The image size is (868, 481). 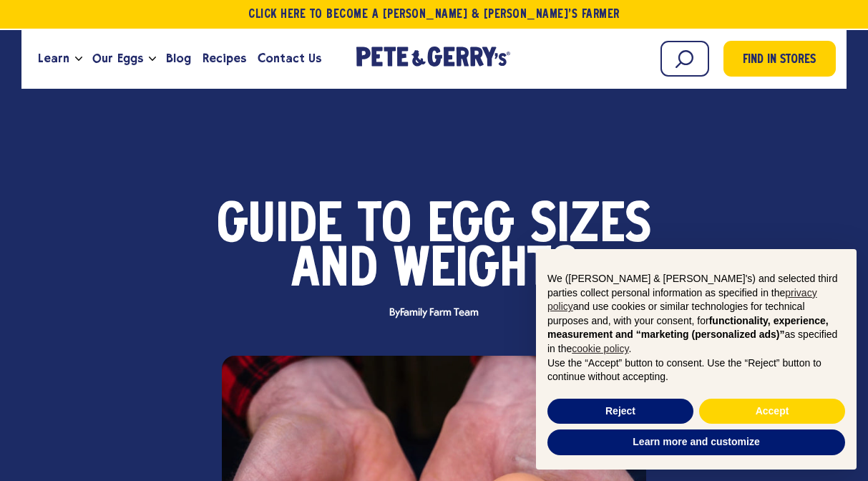 What do you see at coordinates (697, 443) in the screenshot?
I see `button: Learn more and customize` at bounding box center [697, 443].